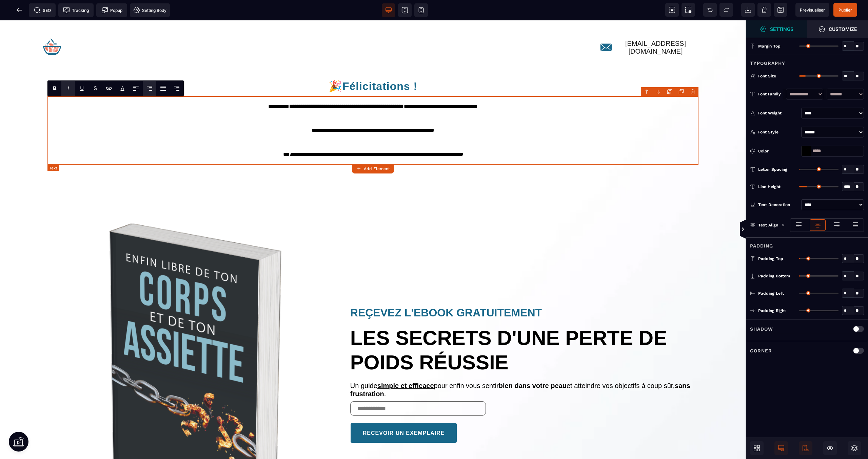  I want to click on img: ceda149cfb68445fcc8fbbdc1ee5c05d_YR_logo_web-04.png, so click(52, 27).